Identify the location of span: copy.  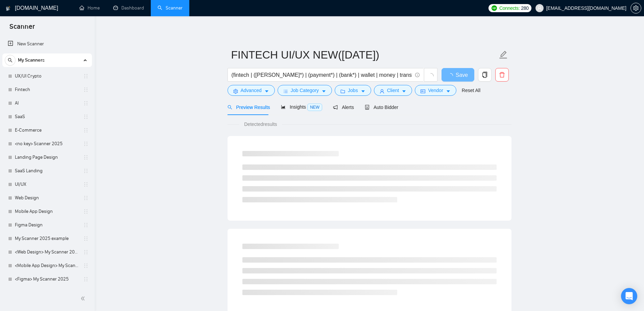
(485, 75).